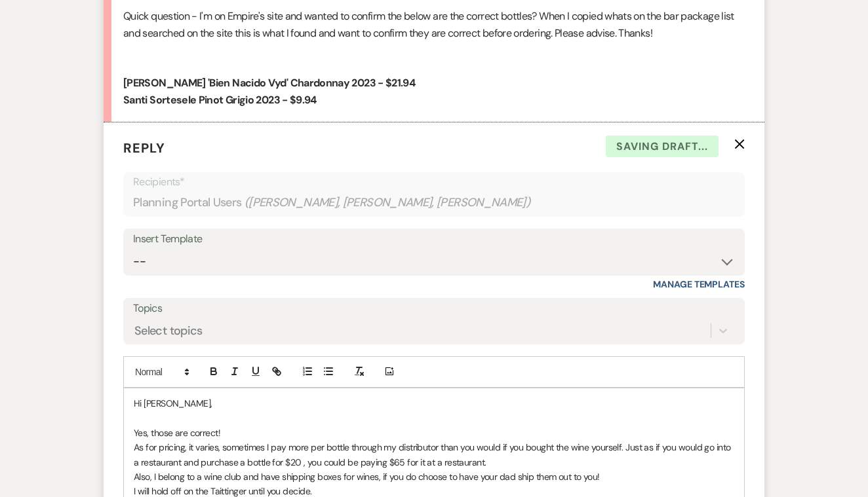 The image size is (868, 497). Describe the element at coordinates (662, 146) in the screenshot. I see `span: Saving draft...` at that location.